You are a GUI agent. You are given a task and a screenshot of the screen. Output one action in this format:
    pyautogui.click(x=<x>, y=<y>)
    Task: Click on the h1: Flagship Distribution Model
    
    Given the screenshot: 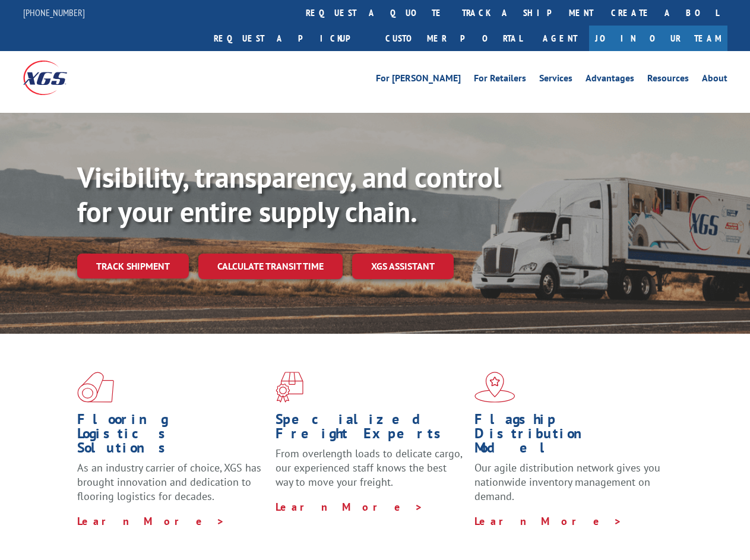 What is the action you would take?
    pyautogui.click(x=569, y=436)
    